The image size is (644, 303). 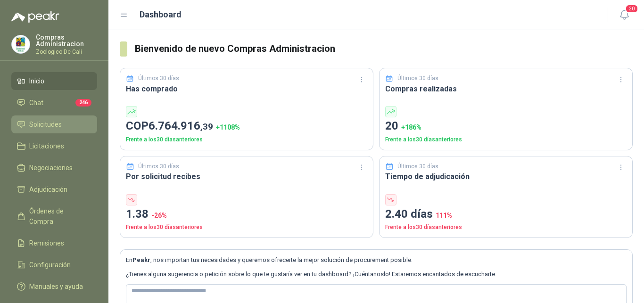 What do you see at coordinates (58, 217) in the screenshot?
I see `span: Órdenes de Compra` at bounding box center [58, 217].